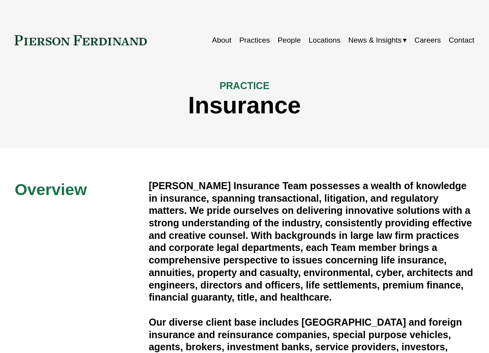  What do you see at coordinates (289, 40) in the screenshot?
I see `a: People` at bounding box center [289, 40].